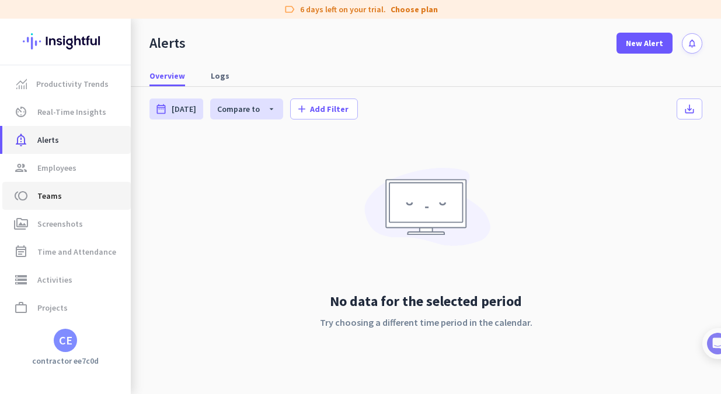  Describe the element at coordinates (644, 43) in the screenshot. I see `button: New Alert` at that location.